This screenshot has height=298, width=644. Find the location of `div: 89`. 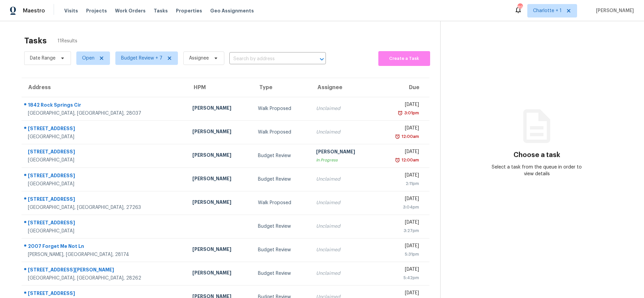

div: 89 is located at coordinates (520, 8).